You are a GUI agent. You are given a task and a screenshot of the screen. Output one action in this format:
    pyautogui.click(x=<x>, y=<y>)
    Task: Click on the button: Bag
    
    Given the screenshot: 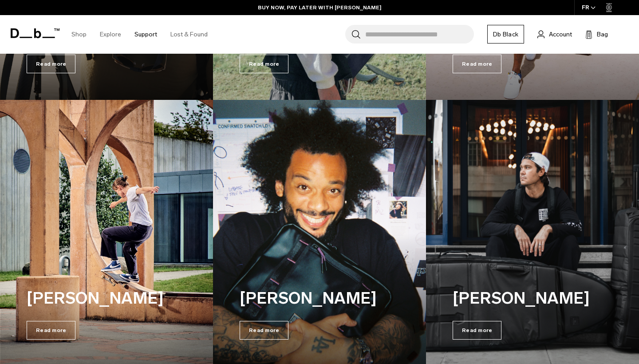 What is the action you would take?
    pyautogui.click(x=597, y=34)
    